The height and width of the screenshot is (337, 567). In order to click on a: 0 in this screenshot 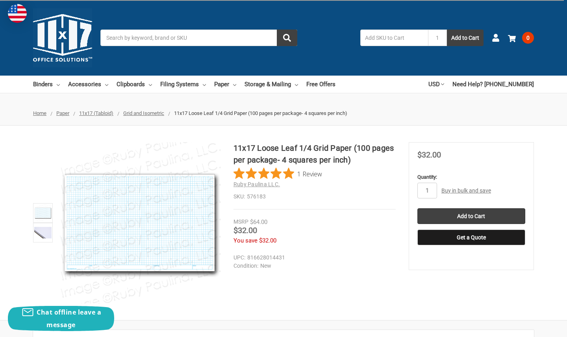, I will do `click(521, 38)`.